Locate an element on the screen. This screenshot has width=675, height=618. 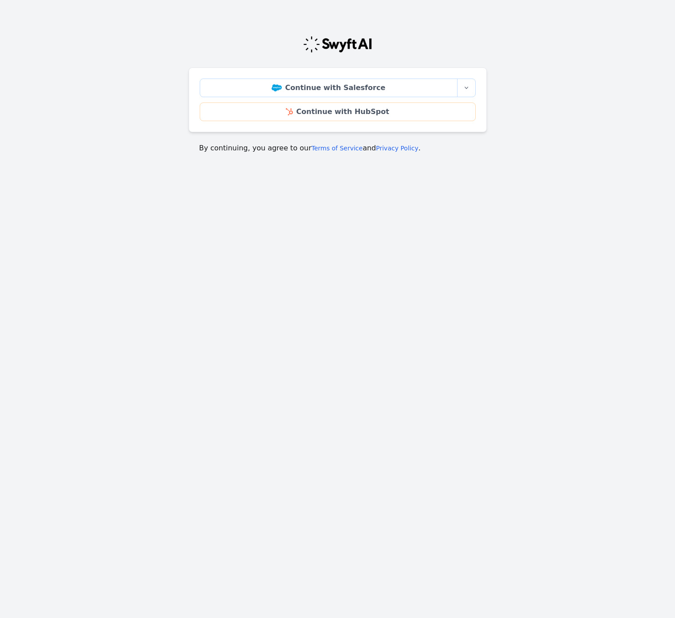
img: Salesforce is located at coordinates (277, 88).